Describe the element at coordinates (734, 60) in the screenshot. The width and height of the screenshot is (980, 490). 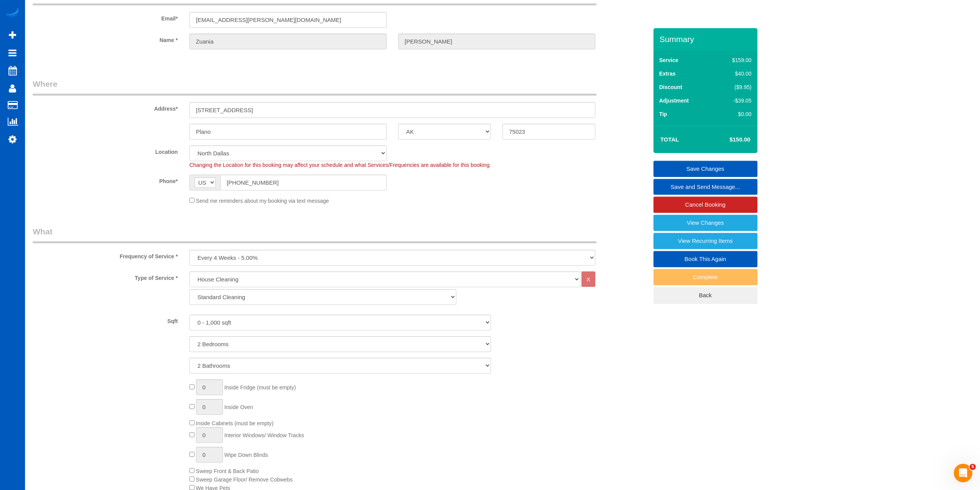
I see `div: $159.00` at that location.